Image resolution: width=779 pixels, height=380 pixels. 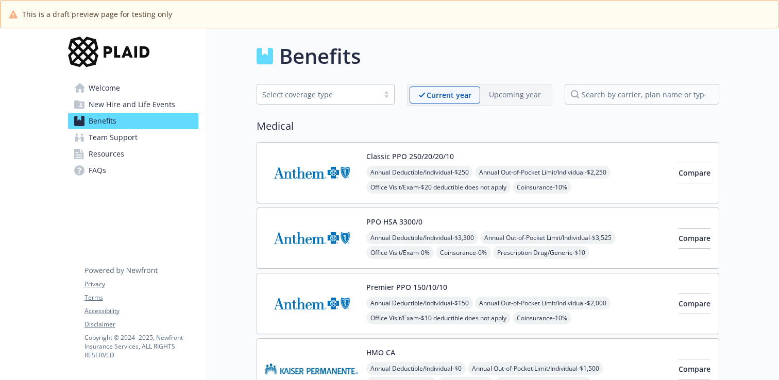 What do you see at coordinates (133, 170) in the screenshot?
I see `a: FAQs` at bounding box center [133, 170].